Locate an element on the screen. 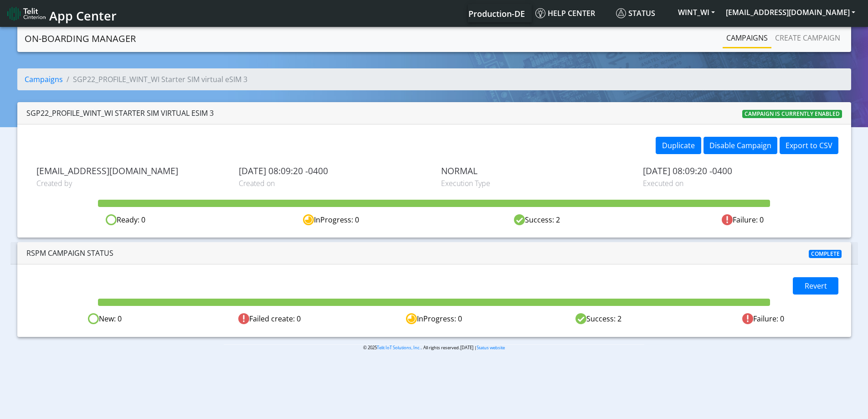 The image size is (868, 419). span: Revert is located at coordinates (815, 286).